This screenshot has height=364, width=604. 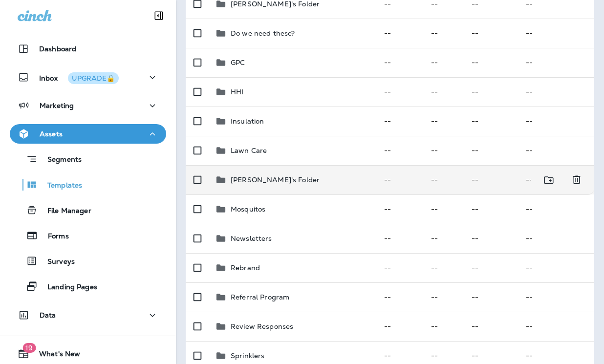 I want to click on p: Assets, so click(x=51, y=134).